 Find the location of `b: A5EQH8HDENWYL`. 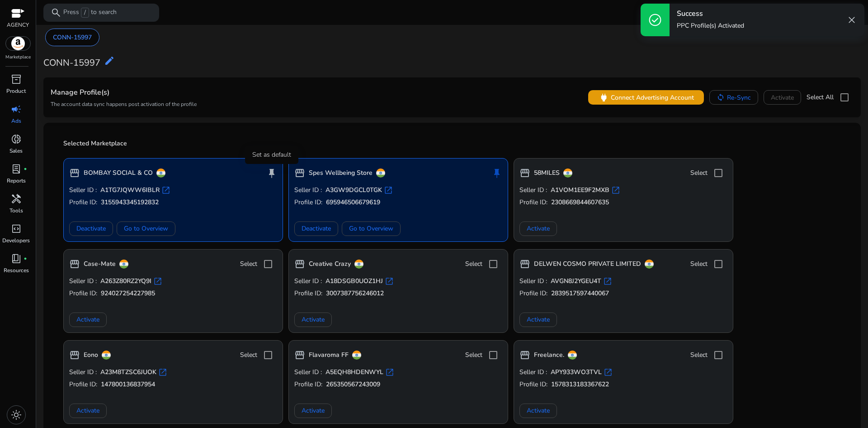

b: A5EQH8HDENWYL is located at coordinates (354, 372).